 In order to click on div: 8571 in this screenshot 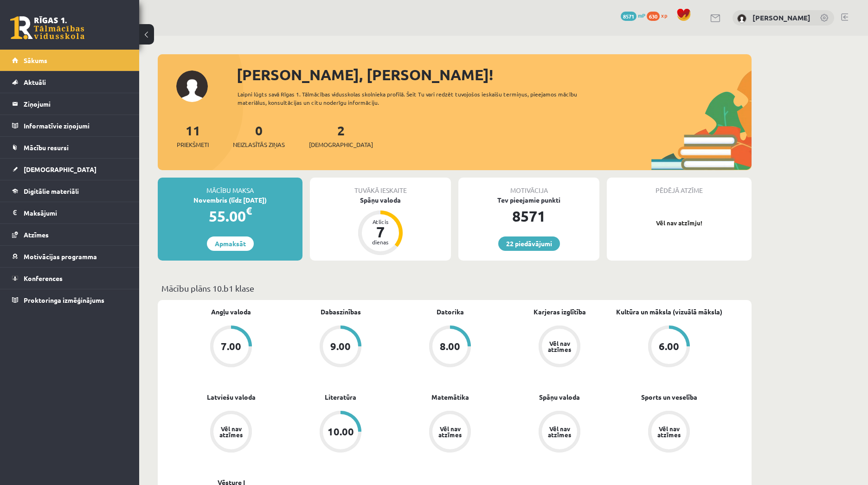, I will do `click(529, 216)`.